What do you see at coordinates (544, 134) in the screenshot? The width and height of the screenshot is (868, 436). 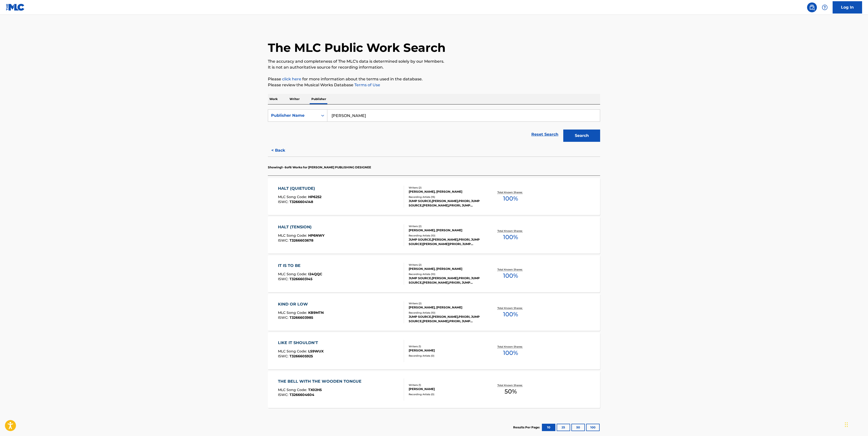 I see `a: Reset Search` at bounding box center [544, 134].